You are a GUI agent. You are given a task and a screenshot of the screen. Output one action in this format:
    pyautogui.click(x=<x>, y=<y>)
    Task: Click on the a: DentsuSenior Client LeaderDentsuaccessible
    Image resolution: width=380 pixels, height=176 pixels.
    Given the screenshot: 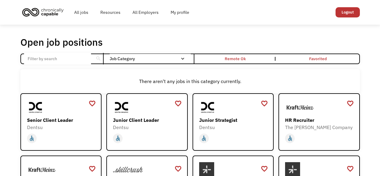 What is the action you would take?
    pyautogui.click(x=61, y=122)
    